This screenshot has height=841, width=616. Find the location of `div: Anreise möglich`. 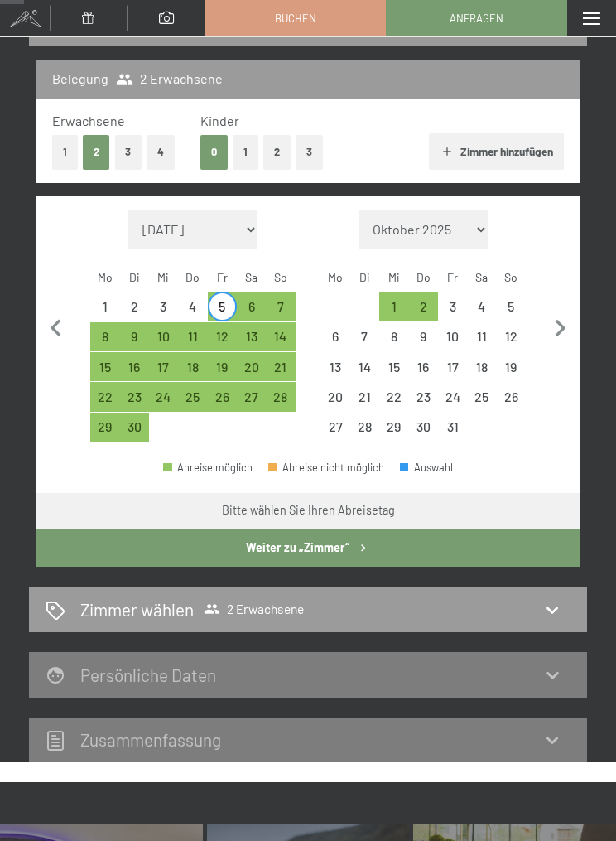

div: Anreise möglich is located at coordinates (208, 468).